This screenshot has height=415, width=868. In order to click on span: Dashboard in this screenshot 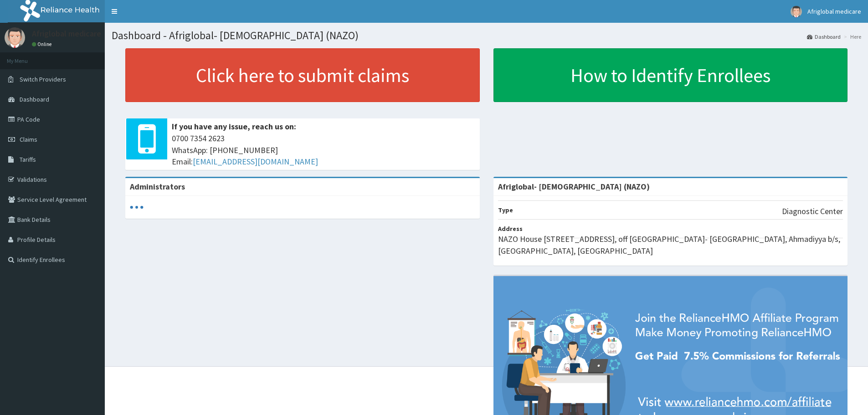, I will do `click(34, 99)`.